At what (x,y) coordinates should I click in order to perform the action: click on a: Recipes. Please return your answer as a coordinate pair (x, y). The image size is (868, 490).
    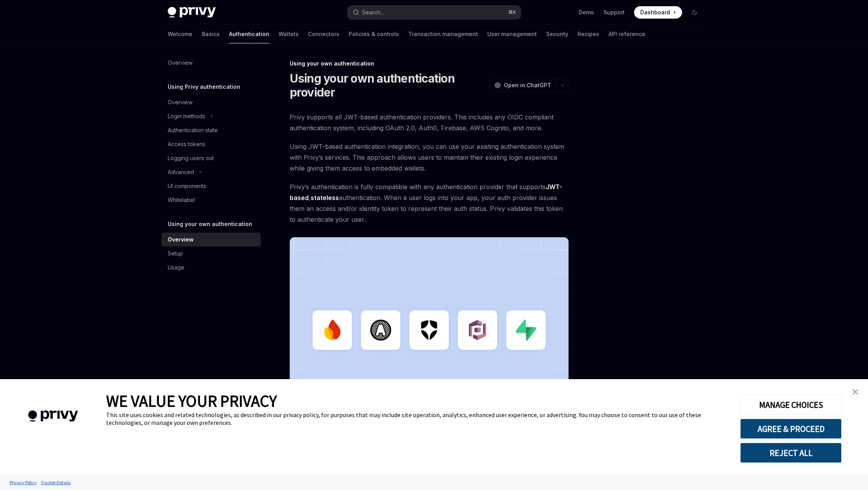
    Looking at the image, I should click on (588, 34).